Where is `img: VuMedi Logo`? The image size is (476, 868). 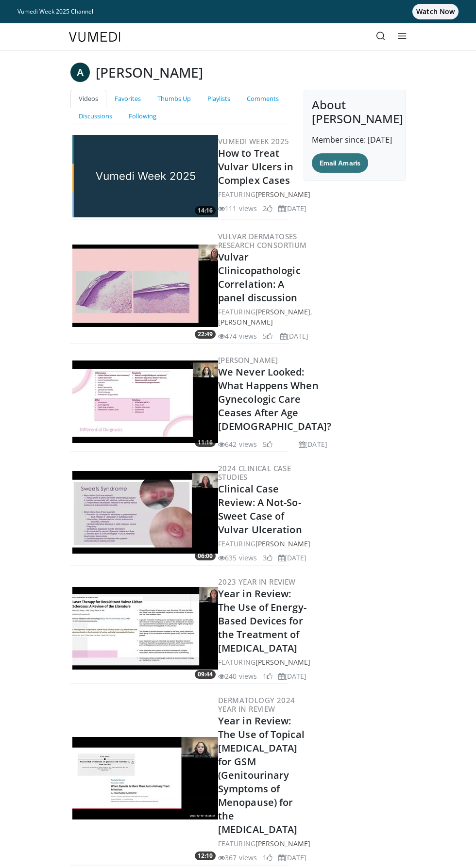 img: VuMedi Logo is located at coordinates (95, 37).